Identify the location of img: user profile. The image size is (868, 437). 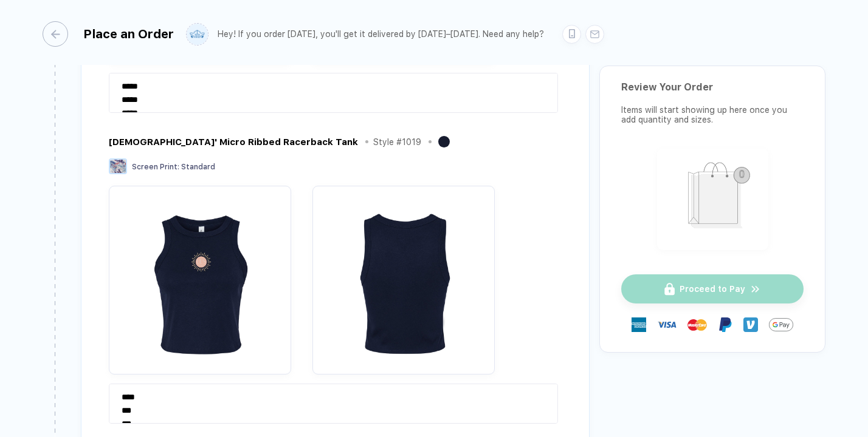
(197, 34).